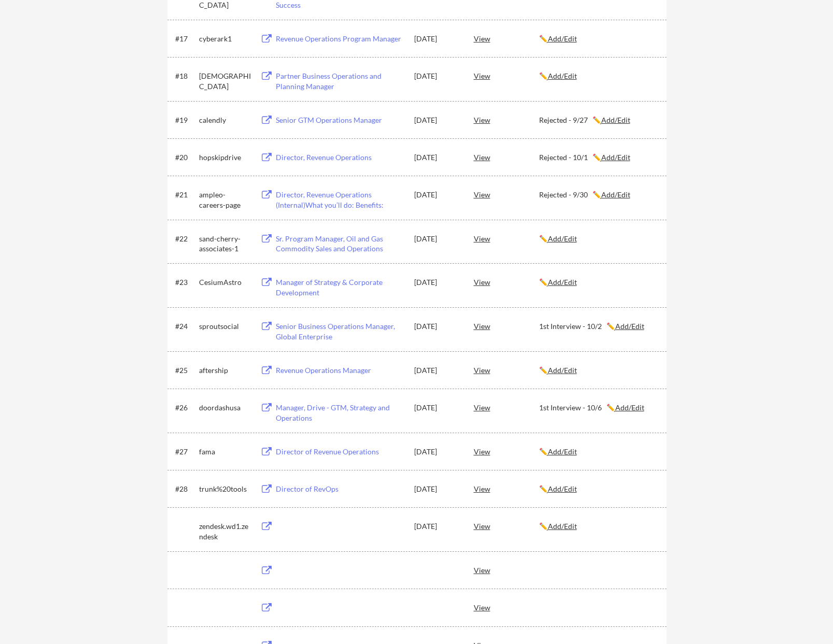 The height and width of the screenshot is (644, 833). What do you see at coordinates (340, 451) in the screenshot?
I see `div: Director of Revenue Operations` at bounding box center [340, 451].